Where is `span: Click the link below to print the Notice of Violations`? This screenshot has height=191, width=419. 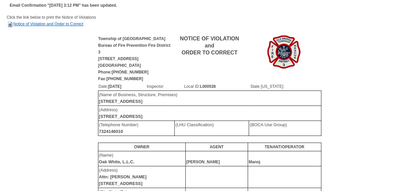 span: Click the link below to print the Notice of Violations is located at coordinates (51, 21).